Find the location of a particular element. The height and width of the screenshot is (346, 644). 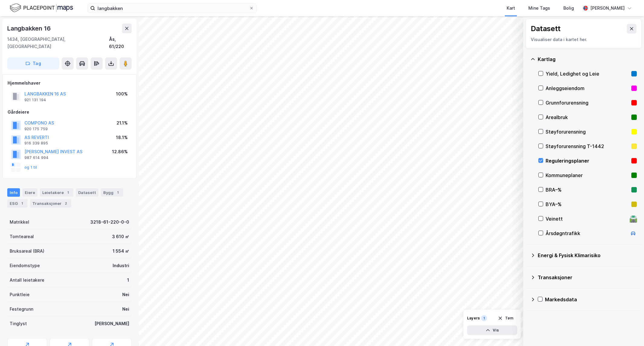

div: 18.1% is located at coordinates (122, 138).